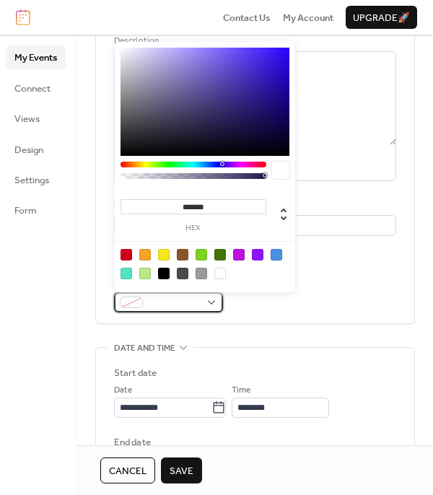  What do you see at coordinates (201, 255) in the screenshot?
I see `div: #7ED321` at bounding box center [201, 255].